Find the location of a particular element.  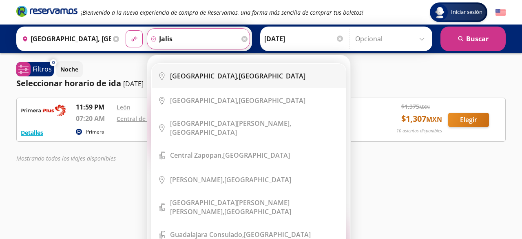

p: Filtros is located at coordinates (42, 69).